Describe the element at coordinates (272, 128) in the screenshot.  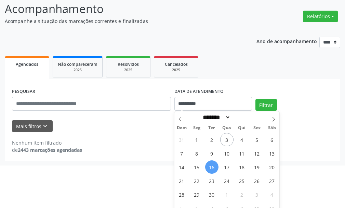
I see `span: Sáb` at that location.